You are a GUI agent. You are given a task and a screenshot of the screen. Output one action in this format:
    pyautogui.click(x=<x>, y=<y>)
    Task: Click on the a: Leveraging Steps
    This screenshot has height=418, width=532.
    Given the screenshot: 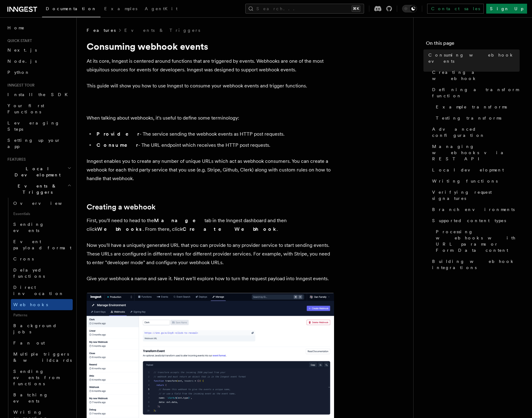 What is the action you would take?
    pyautogui.click(x=39, y=126)
    